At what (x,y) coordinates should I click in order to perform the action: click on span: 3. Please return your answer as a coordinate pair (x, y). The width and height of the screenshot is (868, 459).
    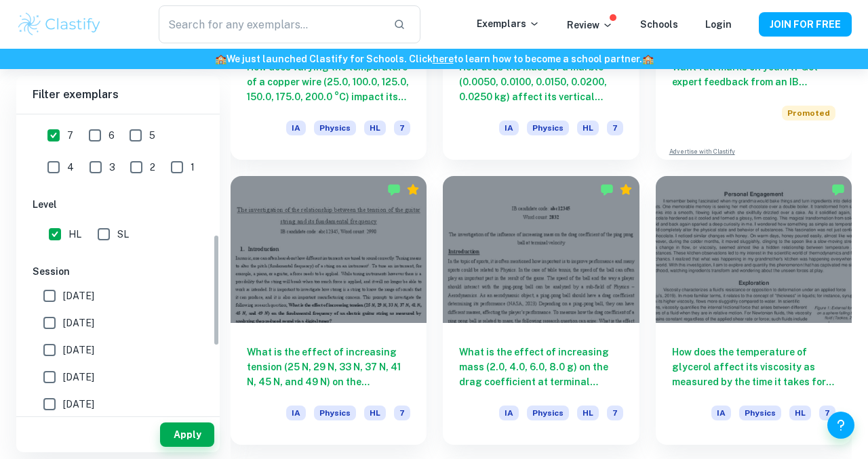
    Looking at the image, I should click on (112, 168).